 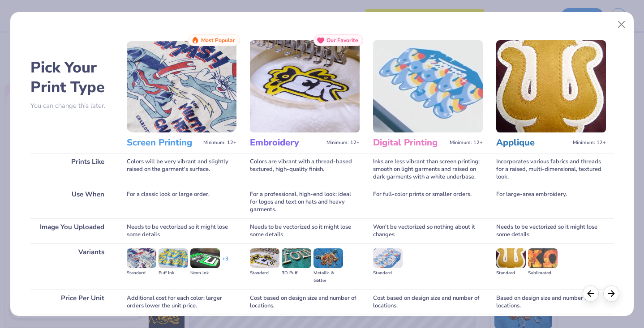 What do you see at coordinates (181, 169) in the screenshot?
I see `div: Colors will be very vibrant and slightly raised on the garment's surface.` at bounding box center [181, 169].